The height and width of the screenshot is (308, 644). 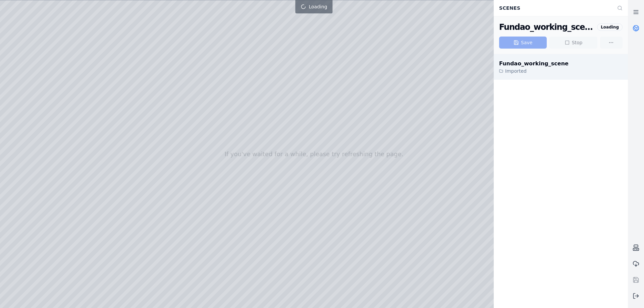 I want to click on div: Scenes, so click(x=554, y=8).